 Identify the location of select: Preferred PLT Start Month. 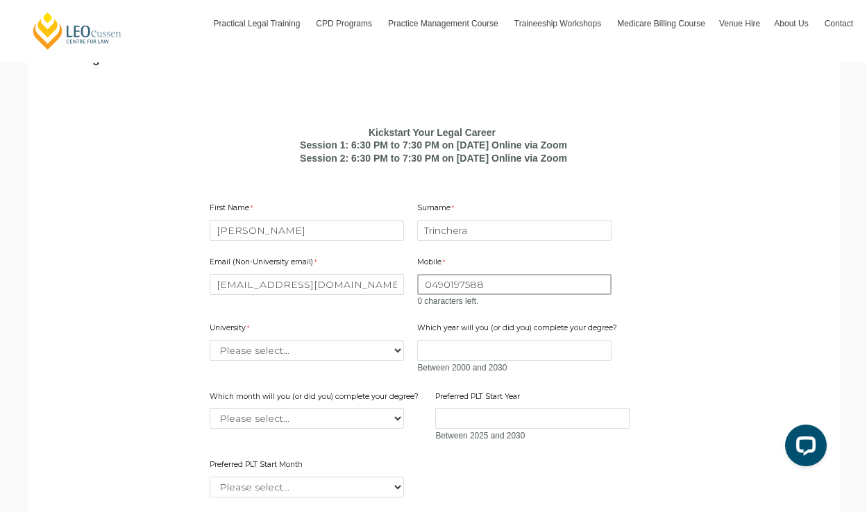
(307, 487).